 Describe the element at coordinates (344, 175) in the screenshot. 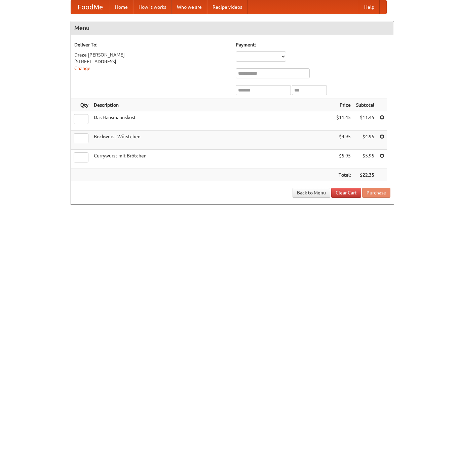

I see `th: Total:` at that location.